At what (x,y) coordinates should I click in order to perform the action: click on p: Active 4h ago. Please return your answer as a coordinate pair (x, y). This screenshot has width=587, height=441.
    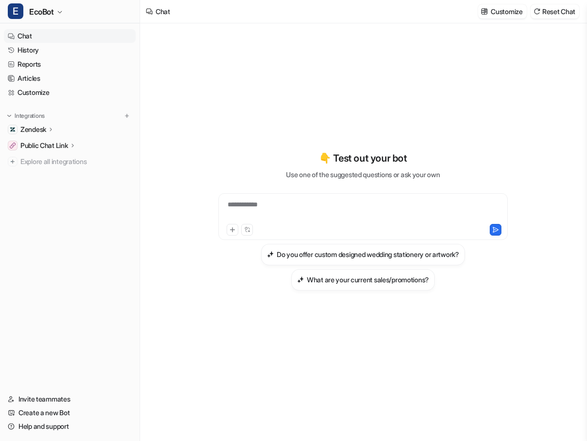
    Looking at the image, I should click on (69, 17).